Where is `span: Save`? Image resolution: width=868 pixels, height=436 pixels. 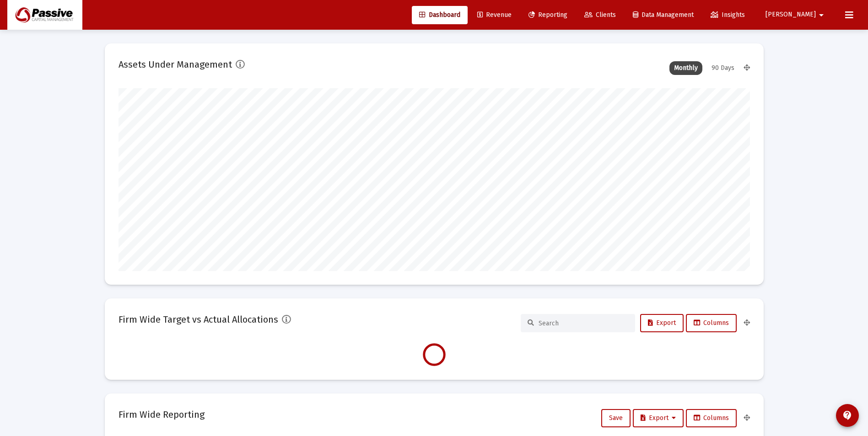 span: Save is located at coordinates (616, 418).